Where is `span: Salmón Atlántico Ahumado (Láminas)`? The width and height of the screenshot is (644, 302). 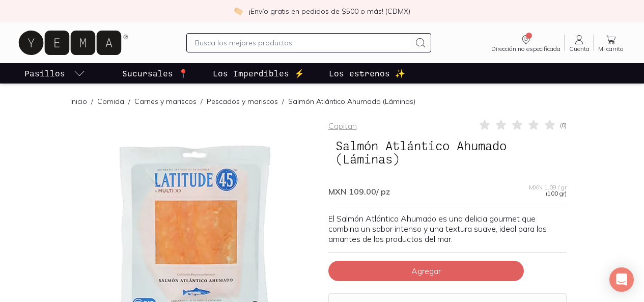 span: Salmón Atlántico Ahumado (Láminas) is located at coordinates (447, 152).